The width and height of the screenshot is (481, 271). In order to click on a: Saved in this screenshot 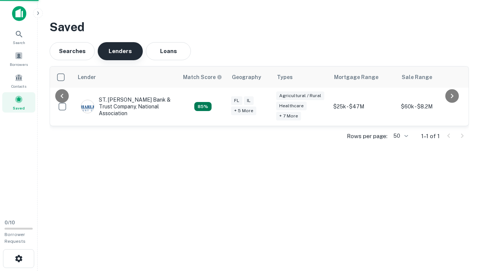, I will do `click(19, 102)`.